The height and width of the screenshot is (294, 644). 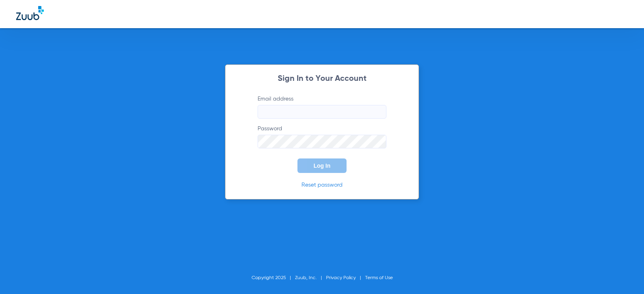 I want to click on input: Password, so click(x=322, y=142).